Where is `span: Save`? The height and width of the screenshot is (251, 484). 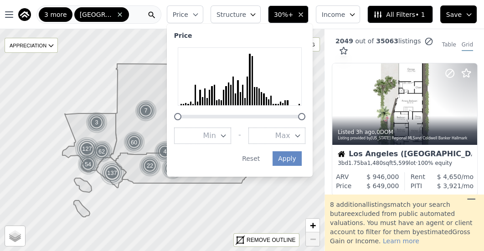 span: Save is located at coordinates (454, 15).